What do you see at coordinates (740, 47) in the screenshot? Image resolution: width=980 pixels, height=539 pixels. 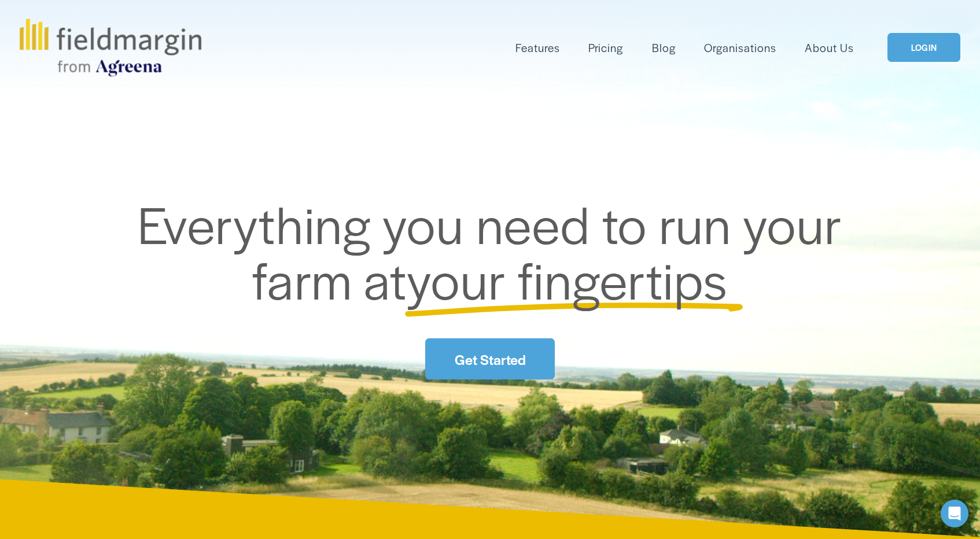 I see `a: Organisations` at bounding box center [740, 47].